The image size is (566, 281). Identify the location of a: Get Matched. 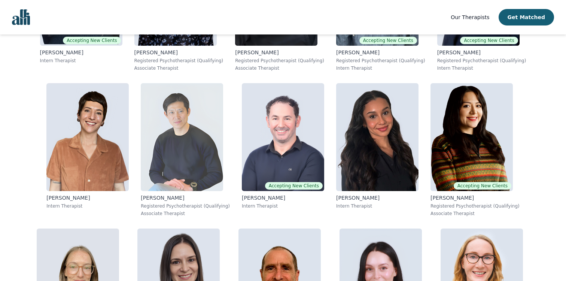
(526, 17).